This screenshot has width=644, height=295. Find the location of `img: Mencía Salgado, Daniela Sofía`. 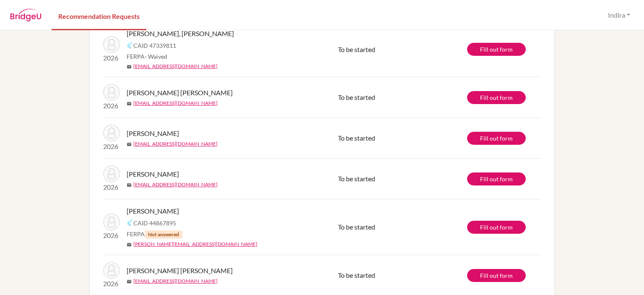

img: Mencía Salgado, Daniela Sofía is located at coordinates (111, 92).